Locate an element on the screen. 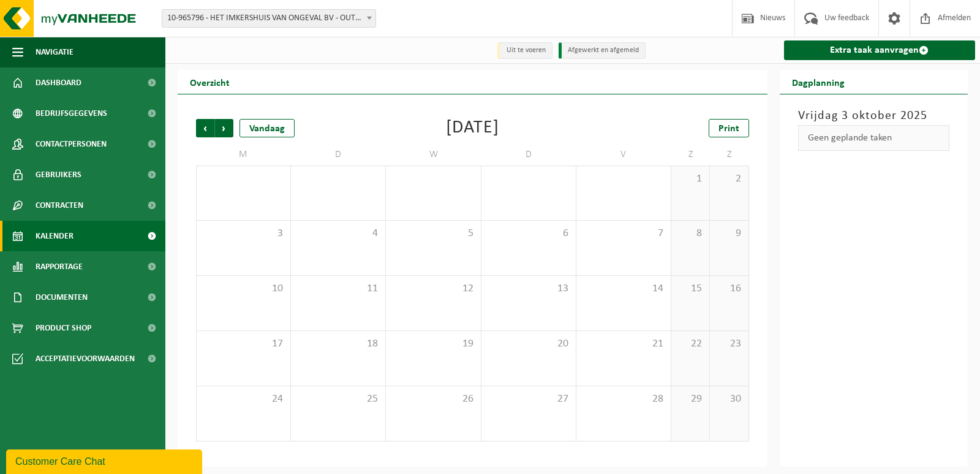 The image size is (980, 474). span: 16 is located at coordinates (729, 289).